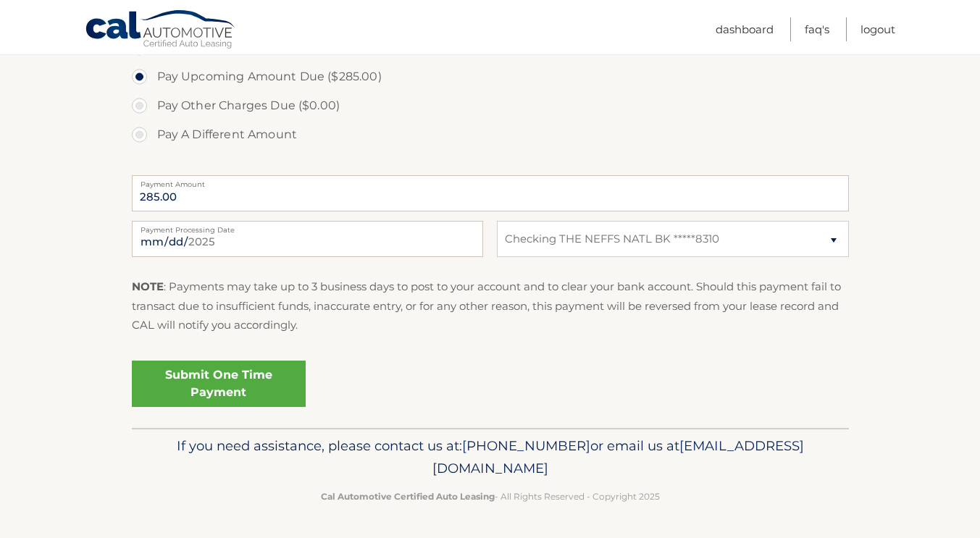 This screenshot has height=538, width=980. I want to click on input: Payment Date, so click(307, 239).